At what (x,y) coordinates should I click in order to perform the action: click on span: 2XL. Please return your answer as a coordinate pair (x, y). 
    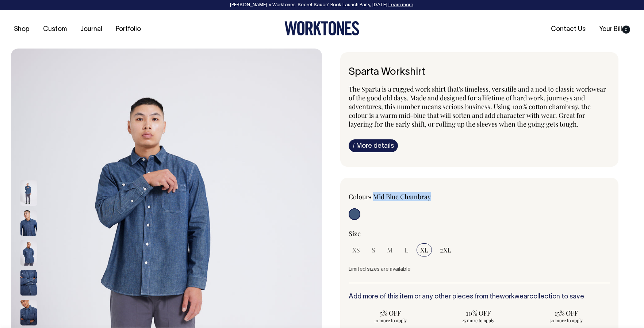
    Looking at the image, I should click on (445, 250).